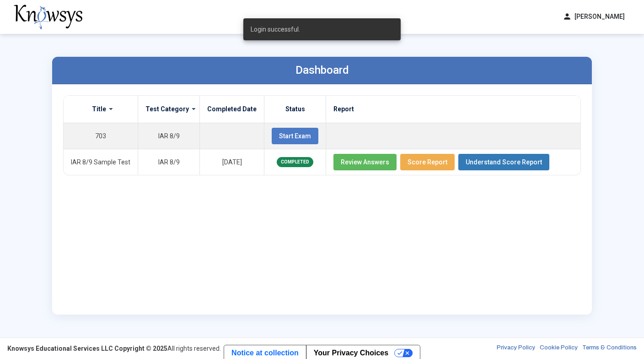 Image resolution: width=644 pixels, height=359 pixels. I want to click on label: Dashboard, so click(322, 70).